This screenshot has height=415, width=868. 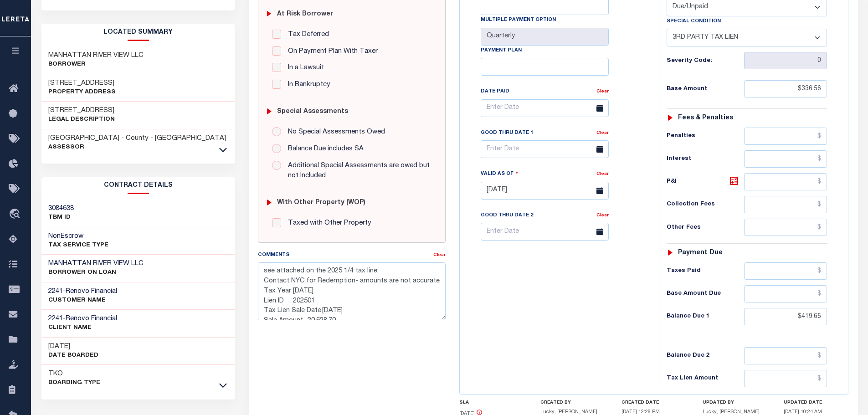 I want to click on h2: CONTRACT details, so click(x=139, y=185).